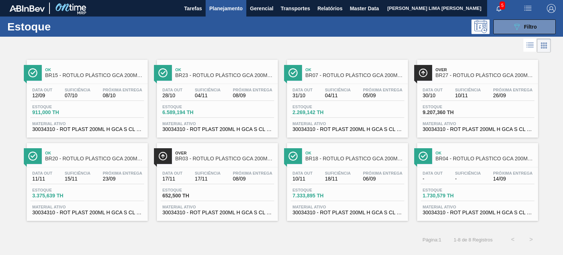 The width and height of the screenshot is (563, 255). Describe the element at coordinates (485, 75) in the screenshot. I see `span: BR27 - RÓTULO PLÁSTICO GCA 200ML H` at that location.